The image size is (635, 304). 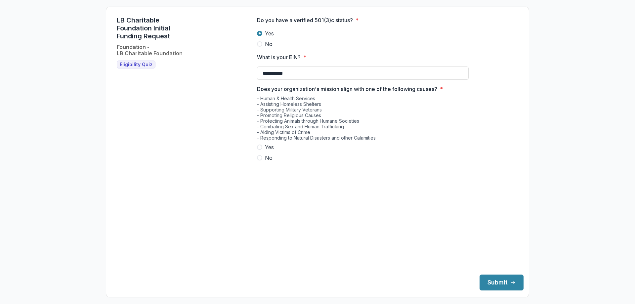 What do you see at coordinates (279, 57) in the screenshot?
I see `p: What is your EIN?` at bounding box center [279, 57].